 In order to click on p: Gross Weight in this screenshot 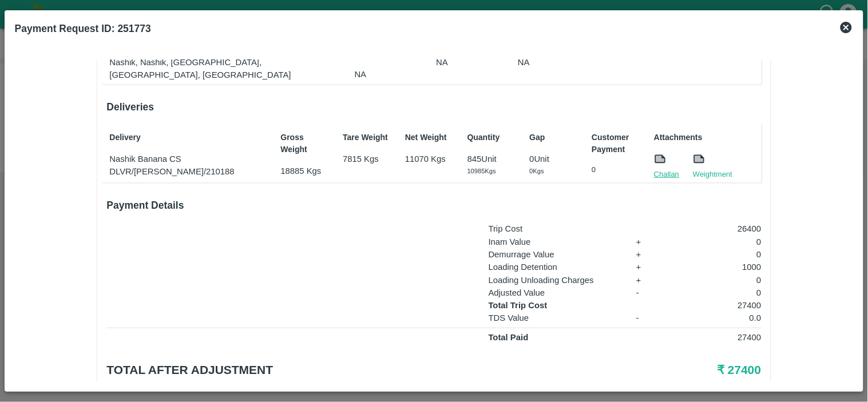, I will do `click(305, 144)`.